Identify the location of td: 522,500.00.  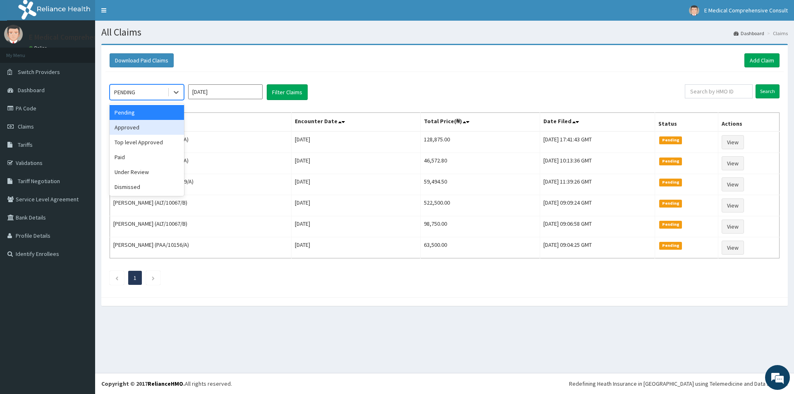
(479, 205).